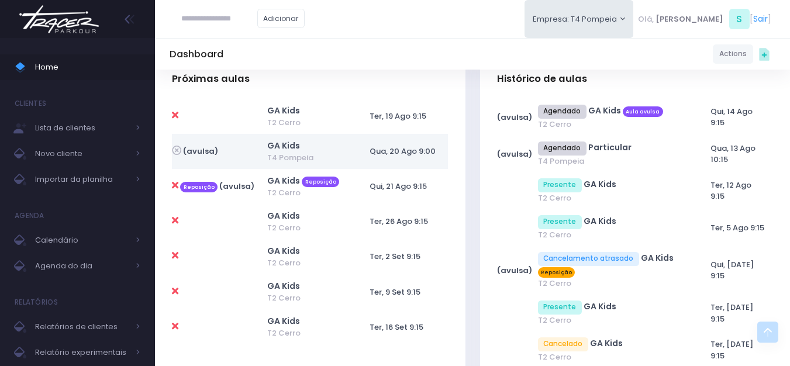  I want to click on span: Olá,, so click(646, 19).